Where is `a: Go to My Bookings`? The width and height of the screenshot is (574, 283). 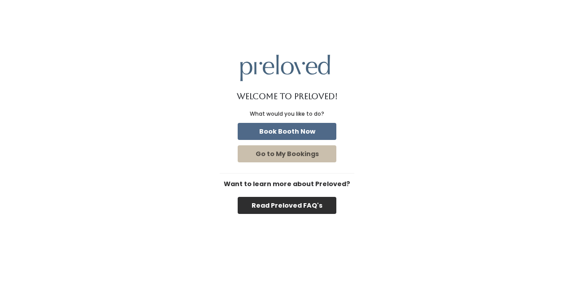
a: Go to My Bookings is located at coordinates (287, 154).